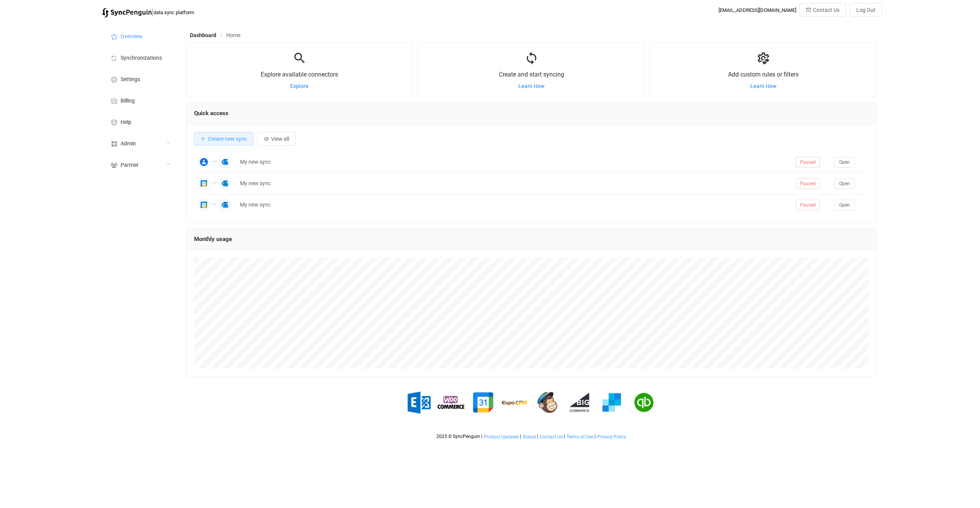 Image resolution: width=980 pixels, height=508 pixels. What do you see at coordinates (866, 10) in the screenshot?
I see `button: Log Out` at bounding box center [866, 10].